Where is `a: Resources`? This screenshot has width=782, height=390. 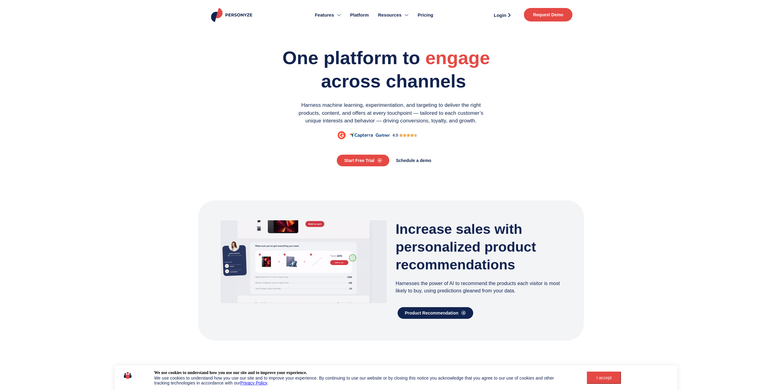
a: Resources is located at coordinates (393, 15).